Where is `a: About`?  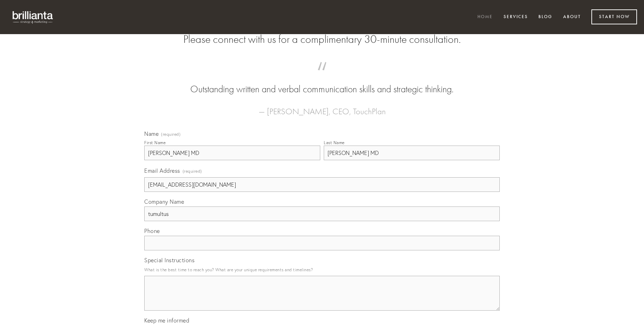
a: About is located at coordinates (572, 17).